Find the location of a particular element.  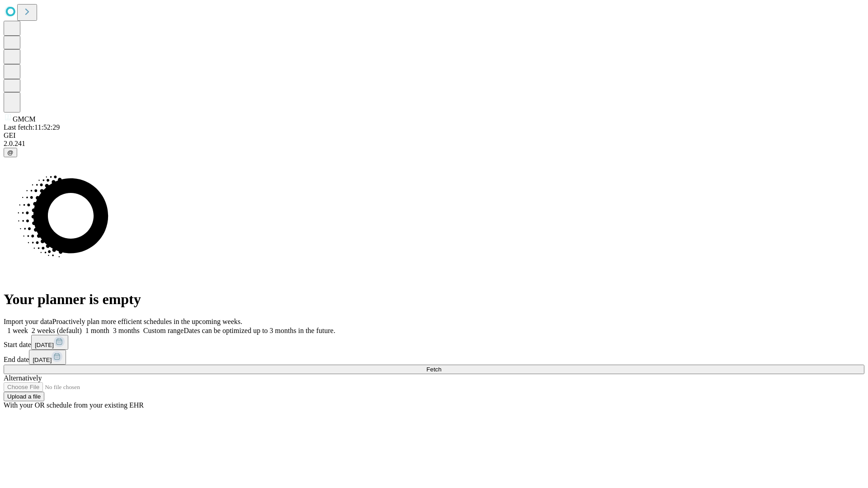

div: GEI is located at coordinates (434, 135).